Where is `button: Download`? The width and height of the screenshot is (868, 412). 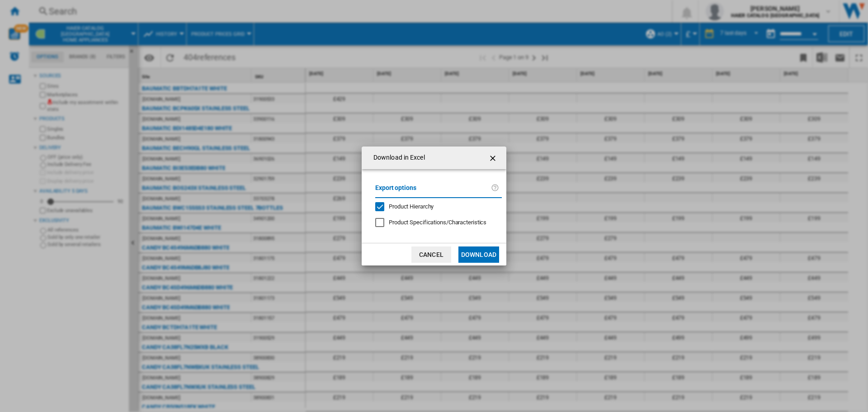 button: Download is located at coordinates (479, 254).